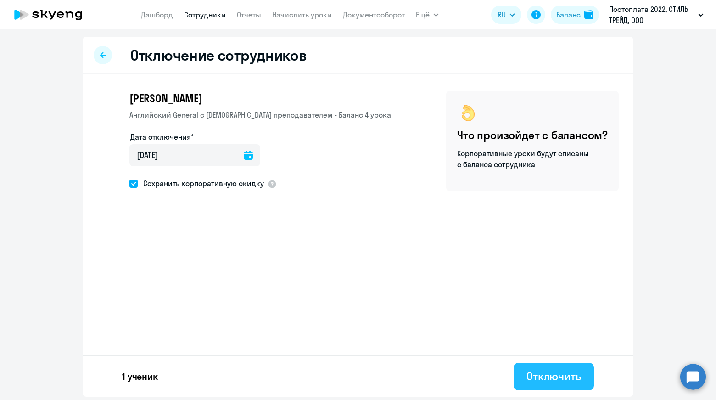  I want to click on a: Балансbalance, so click(575, 15).